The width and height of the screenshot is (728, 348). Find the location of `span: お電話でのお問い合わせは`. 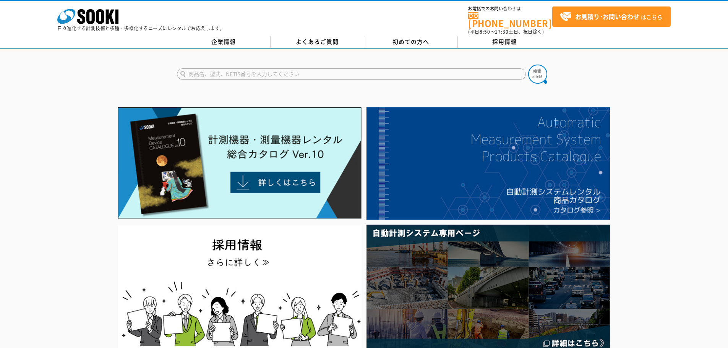

span: お電話でのお問い合わせは is located at coordinates (510, 9).